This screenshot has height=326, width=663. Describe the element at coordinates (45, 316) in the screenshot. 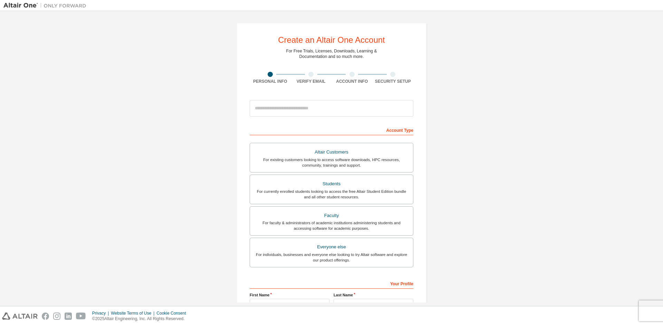

I see `img: facebook.svg` at that location.